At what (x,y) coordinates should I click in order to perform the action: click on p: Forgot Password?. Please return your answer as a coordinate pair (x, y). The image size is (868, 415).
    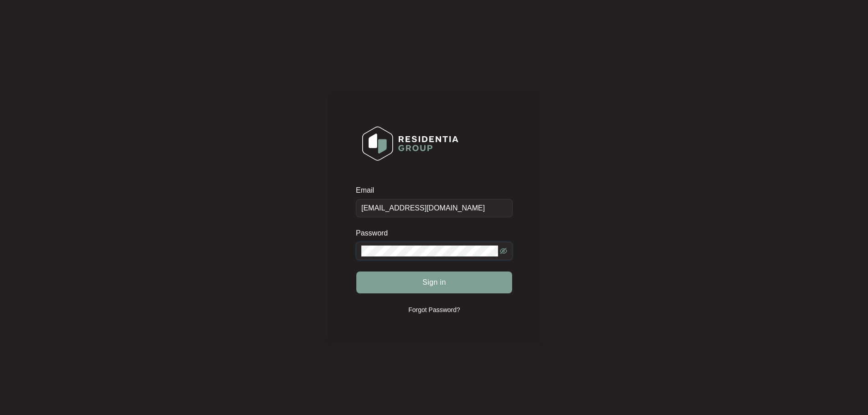
    Looking at the image, I should click on (434, 310).